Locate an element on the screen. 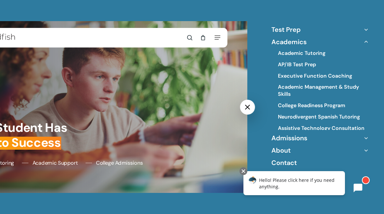 The image size is (384, 214). a: College Readiness Program is located at coordinates (311, 106).